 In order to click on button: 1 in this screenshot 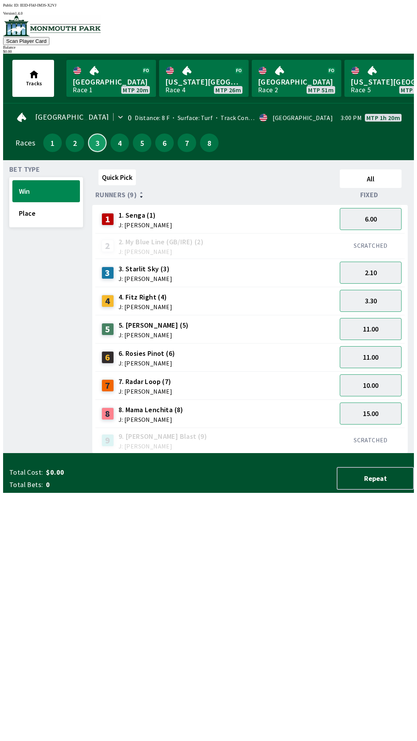, I will do `click(52, 143)`.